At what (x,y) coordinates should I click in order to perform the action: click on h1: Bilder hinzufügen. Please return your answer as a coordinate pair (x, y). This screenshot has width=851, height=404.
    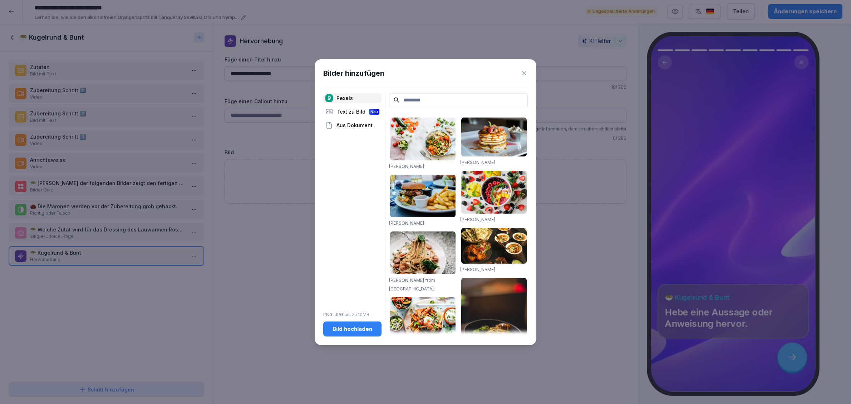
    Looking at the image, I should click on (353, 73).